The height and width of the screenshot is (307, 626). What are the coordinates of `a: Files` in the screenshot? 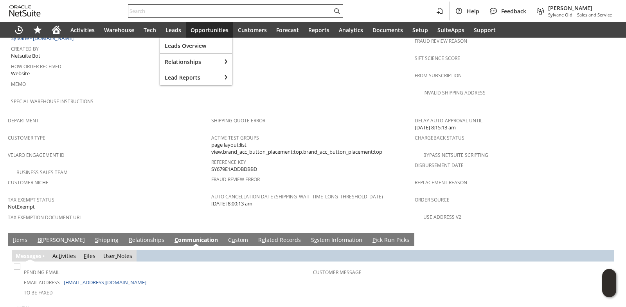 It's located at (90, 255).